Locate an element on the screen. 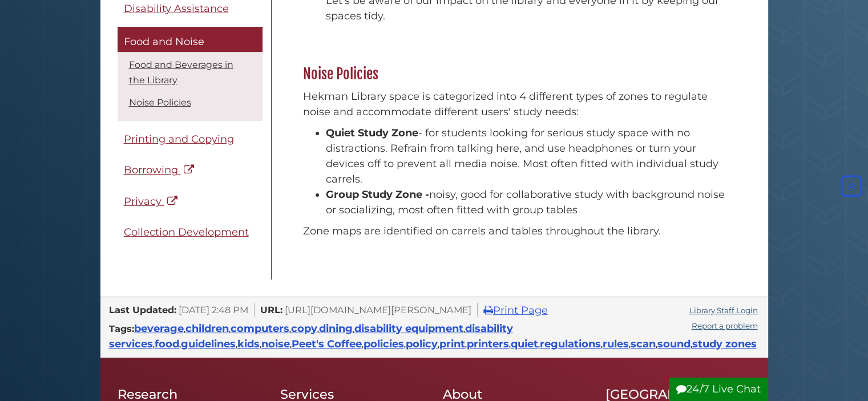 This screenshot has width=868, height=401. span: Tags: is located at coordinates (122, 328).